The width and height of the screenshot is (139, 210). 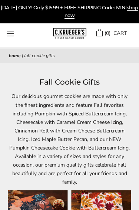 I want to click on span: Our delicious gourmet cookies are made with only the finest ingredients and feature Fall favorite..., so click(x=70, y=139).